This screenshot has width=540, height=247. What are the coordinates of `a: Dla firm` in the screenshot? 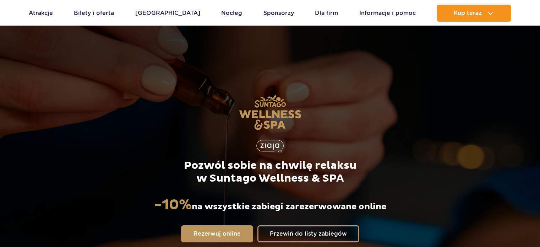 It's located at (326, 13).